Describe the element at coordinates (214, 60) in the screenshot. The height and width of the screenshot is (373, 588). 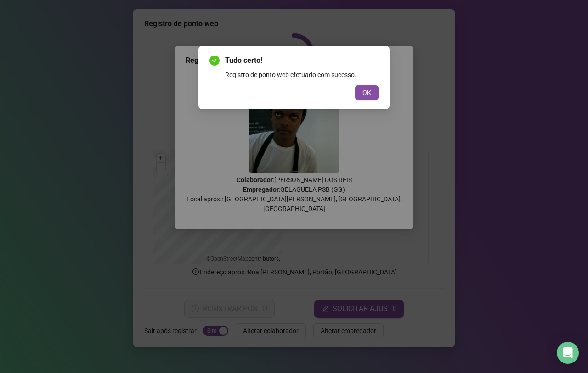
I see `span: check-circle` at that location.